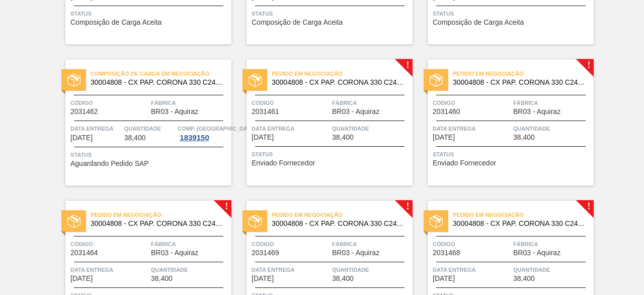 This screenshot has width=644, height=295. I want to click on div: 1839150, so click(194, 138).